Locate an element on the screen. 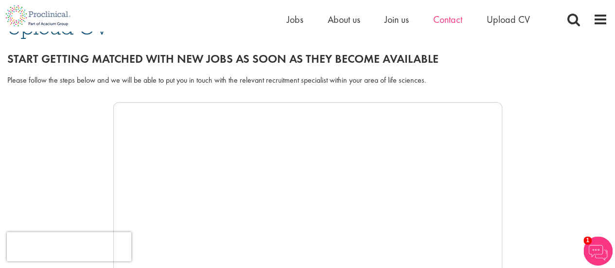 The height and width of the screenshot is (268, 615). a: Contact is located at coordinates (448, 19).